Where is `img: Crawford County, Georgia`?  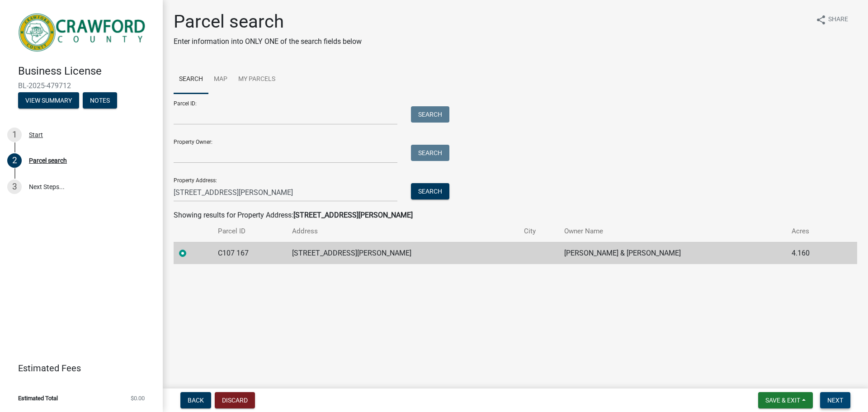 img: Crawford County, Georgia is located at coordinates (83, 32).